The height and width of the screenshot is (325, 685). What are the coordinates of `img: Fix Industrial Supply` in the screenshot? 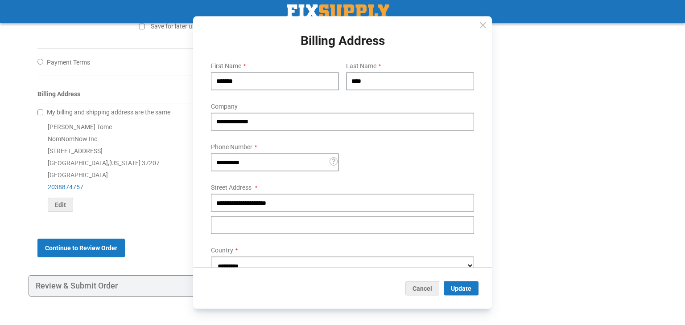 It's located at (338, 12).